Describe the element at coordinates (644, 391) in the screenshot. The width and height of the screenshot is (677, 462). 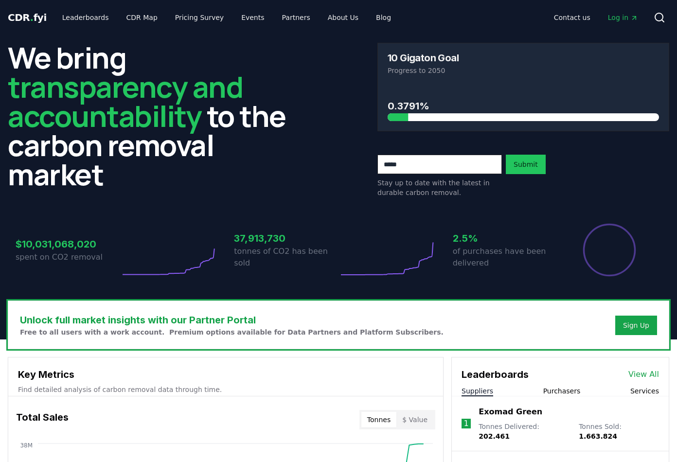
I see `button: Services` at that location.